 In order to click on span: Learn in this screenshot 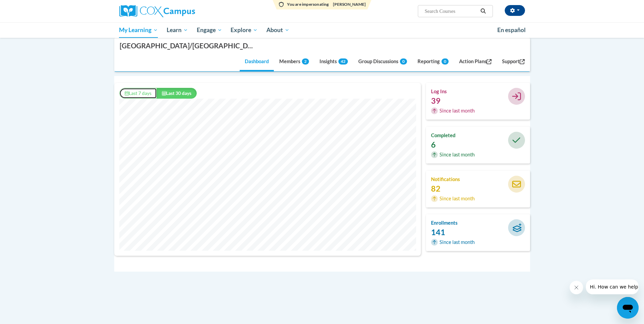, I will do `click(177, 30)`.